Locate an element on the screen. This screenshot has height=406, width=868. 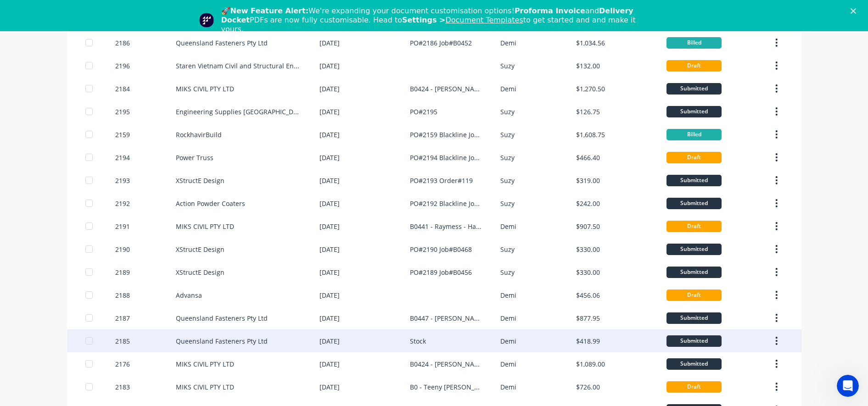
div: 2186 is located at coordinates (123, 43).